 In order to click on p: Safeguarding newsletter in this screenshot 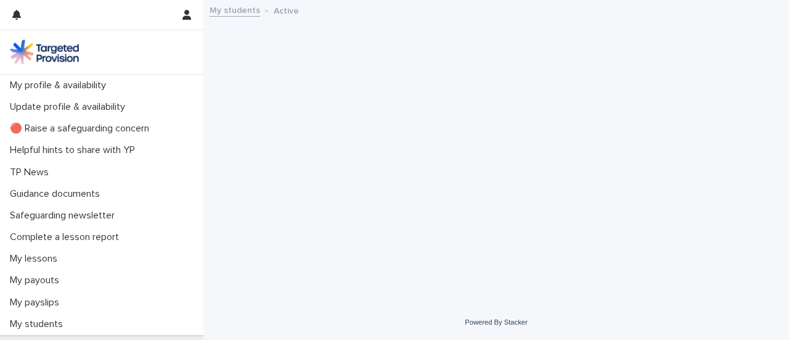, I will do `click(65, 215)`.